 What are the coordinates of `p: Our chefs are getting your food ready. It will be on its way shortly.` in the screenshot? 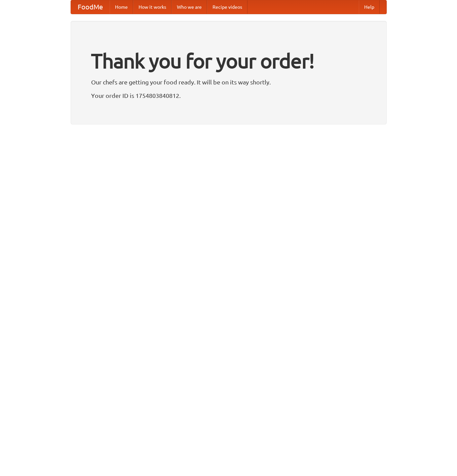 It's located at (228, 82).